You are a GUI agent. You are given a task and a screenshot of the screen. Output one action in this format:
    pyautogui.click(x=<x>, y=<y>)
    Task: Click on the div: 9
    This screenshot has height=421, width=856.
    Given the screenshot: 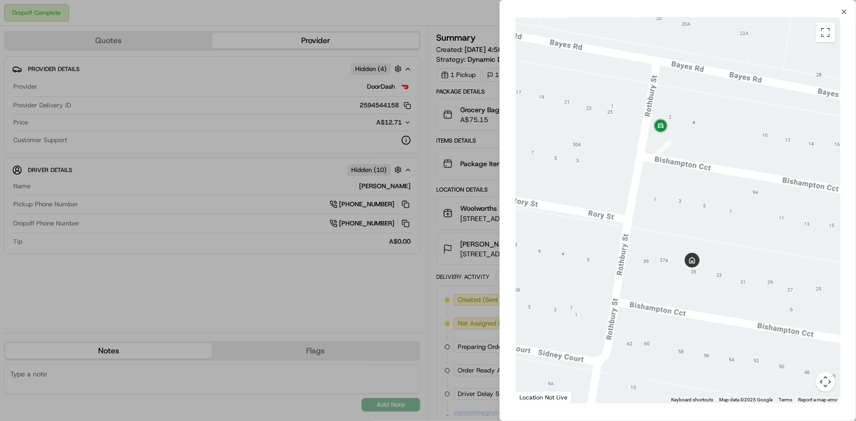 What is the action you would take?
    pyautogui.click(x=659, y=151)
    